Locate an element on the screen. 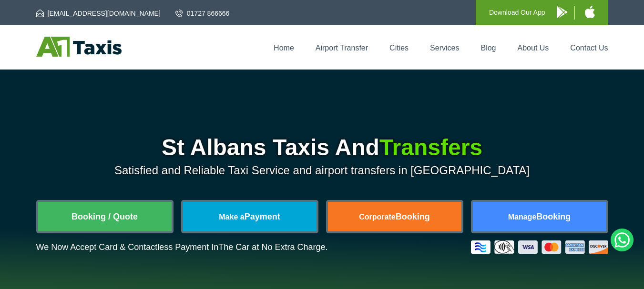 Image resolution: width=644 pixels, height=289 pixels. img: A1 Taxis iPhone App is located at coordinates (589, 12).